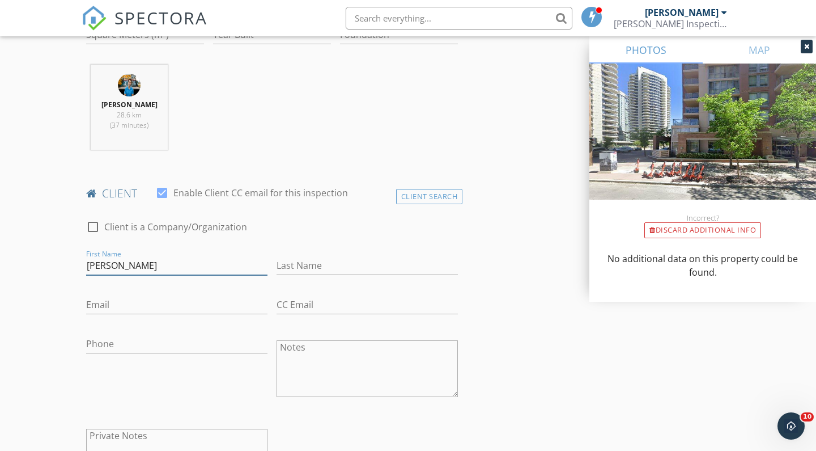 The image size is (816, 451). What do you see at coordinates (94, 18) in the screenshot?
I see `img: The Best Home Inspection Software - Spectora` at bounding box center [94, 18].